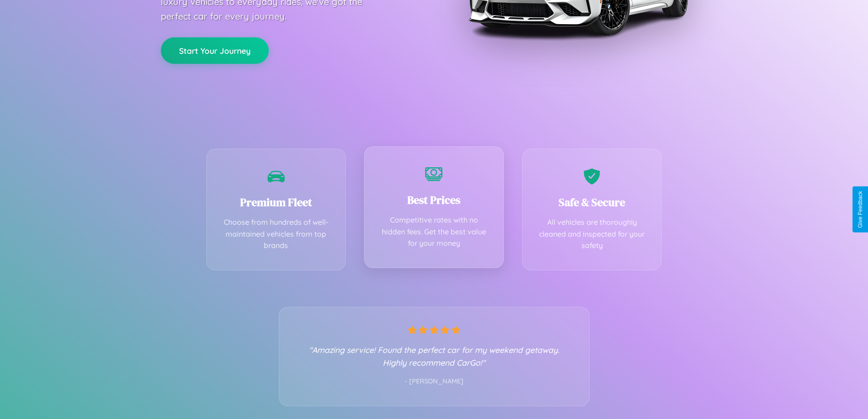 The height and width of the screenshot is (419, 868). I want to click on p: Choose from hundreds of well-maintained vehicles from top brands, so click(276, 234).